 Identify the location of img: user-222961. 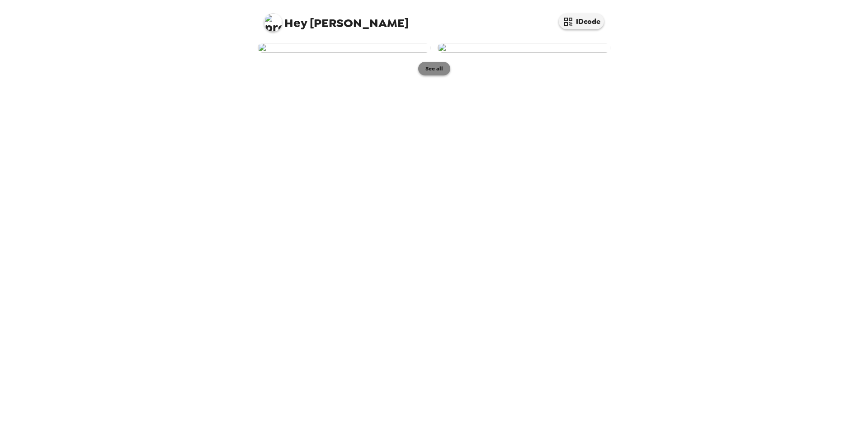
(524, 48).